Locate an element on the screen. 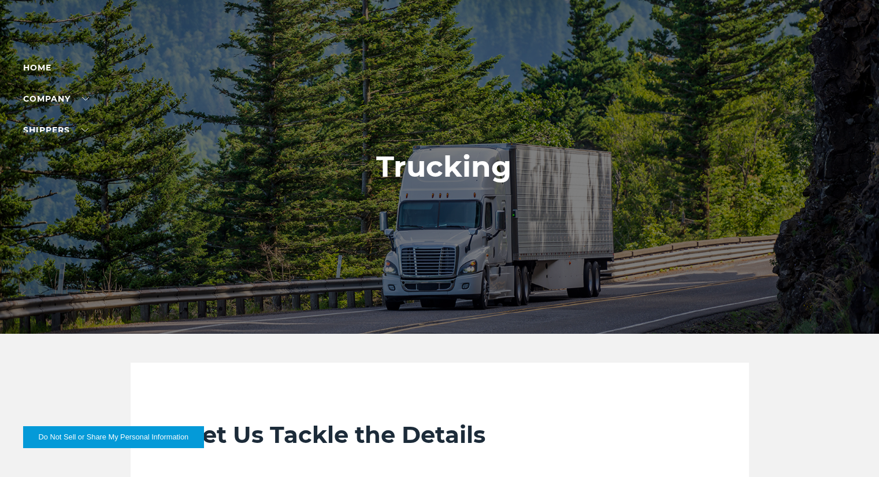 The image size is (879, 477). a: Home is located at coordinates (37, 68).